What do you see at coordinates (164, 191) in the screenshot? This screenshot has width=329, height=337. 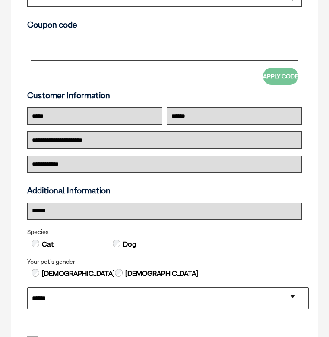 I see `h3: Additional Information` at bounding box center [164, 191].